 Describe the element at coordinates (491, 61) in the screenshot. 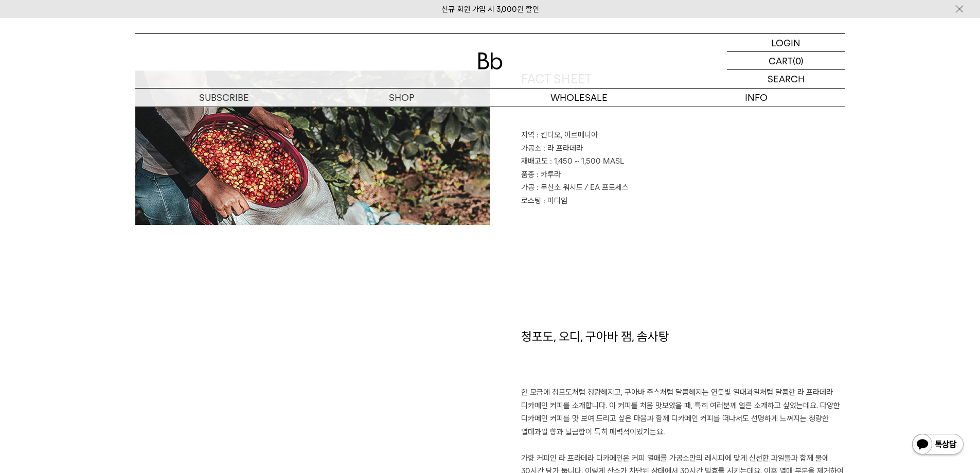

I see `img: 로고` at that location.